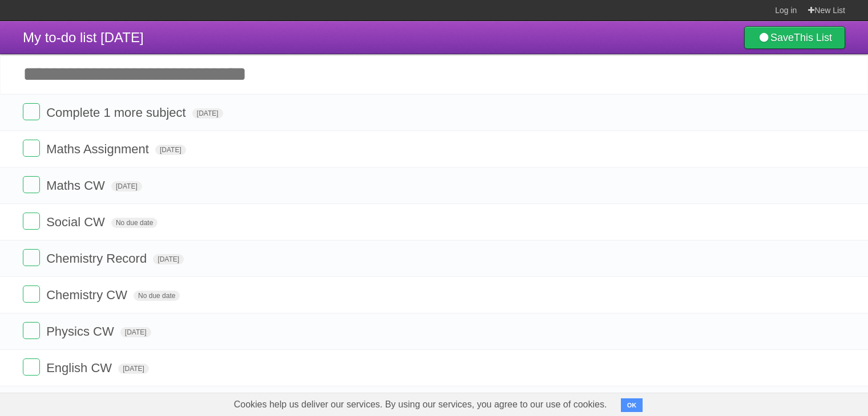 This screenshot has width=868, height=416. Describe the element at coordinates (77, 222) in the screenshot. I see `span: Social CW` at that location.